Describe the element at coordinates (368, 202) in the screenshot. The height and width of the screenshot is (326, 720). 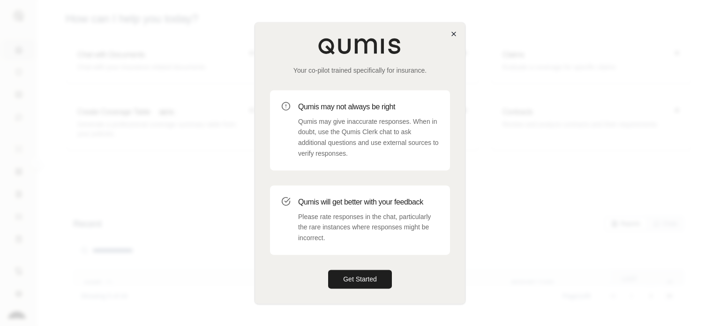
I see `h3: Qumis will get better with your feedback` at that location.